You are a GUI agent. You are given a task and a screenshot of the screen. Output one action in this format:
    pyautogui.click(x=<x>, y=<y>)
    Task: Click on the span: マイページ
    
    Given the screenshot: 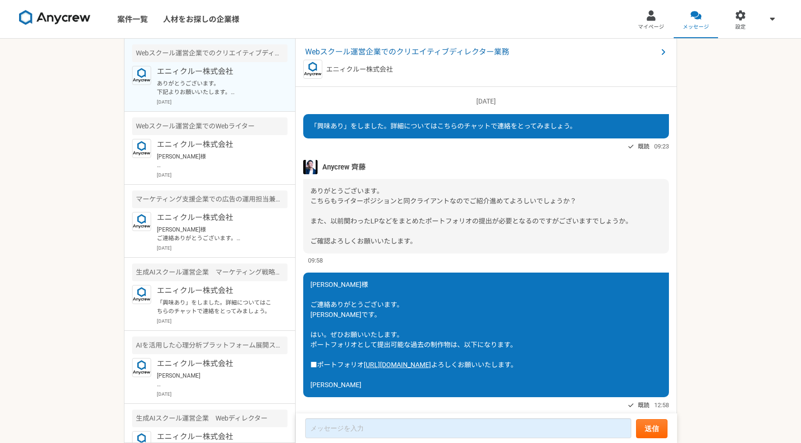 What is the action you would take?
    pyautogui.click(x=651, y=27)
    